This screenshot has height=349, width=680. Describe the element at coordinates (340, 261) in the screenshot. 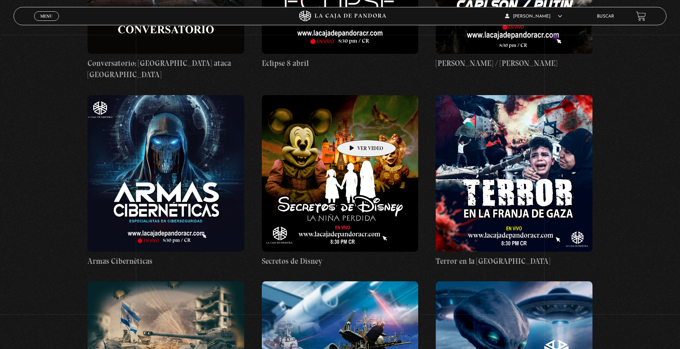

I see `h4: Secretos de Disney` at that location.